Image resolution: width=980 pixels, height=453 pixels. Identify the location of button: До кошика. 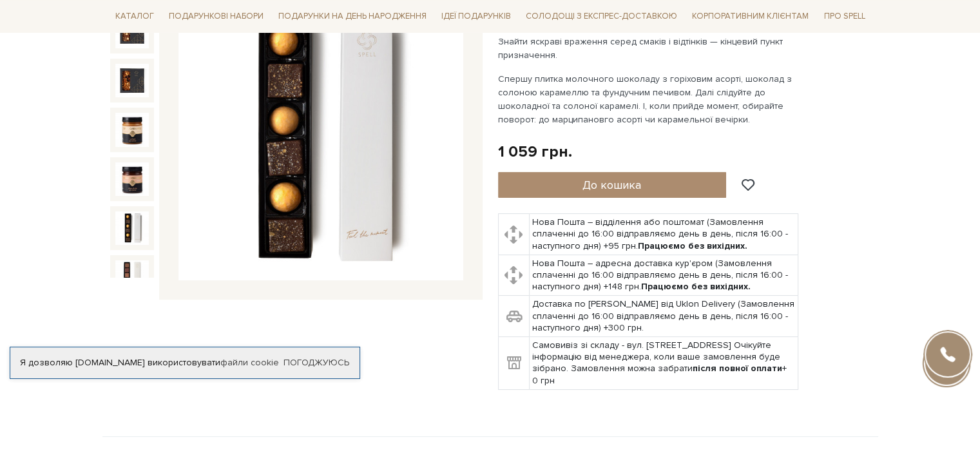
(612, 185).